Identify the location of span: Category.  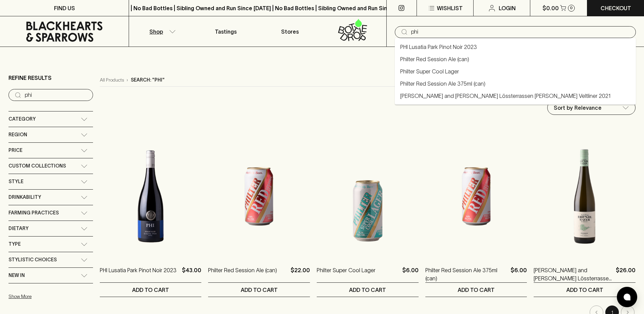
(22, 119).